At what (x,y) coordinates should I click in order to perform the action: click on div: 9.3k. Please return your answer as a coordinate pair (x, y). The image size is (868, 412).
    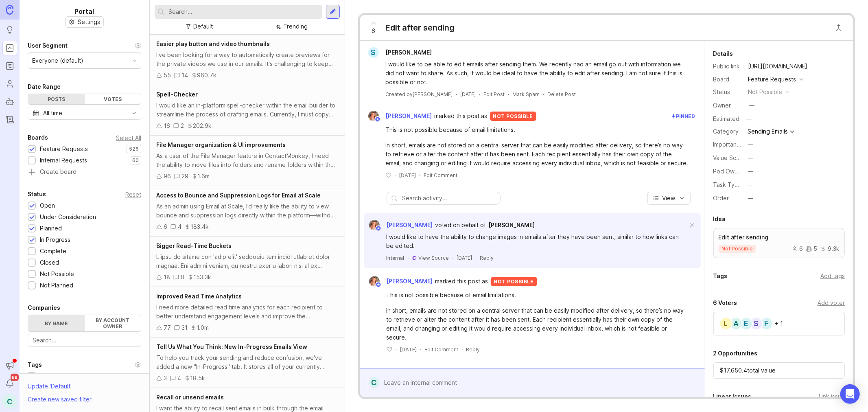
    Looking at the image, I should click on (830, 249).